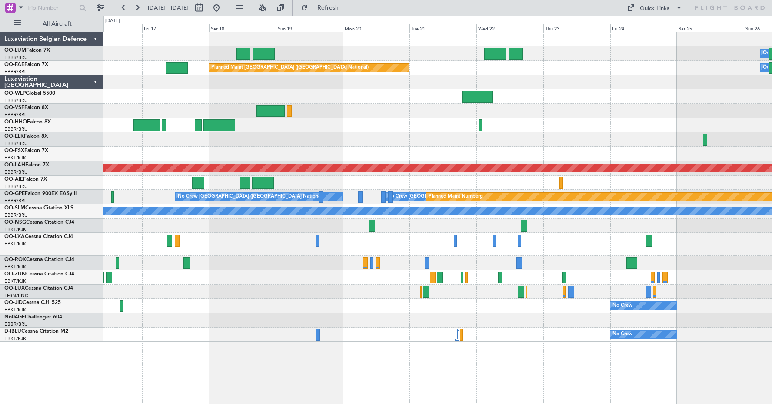 The width and height of the screenshot is (772, 404). Describe the element at coordinates (15, 50) in the screenshot. I see `span: OO-LUM` at that location.